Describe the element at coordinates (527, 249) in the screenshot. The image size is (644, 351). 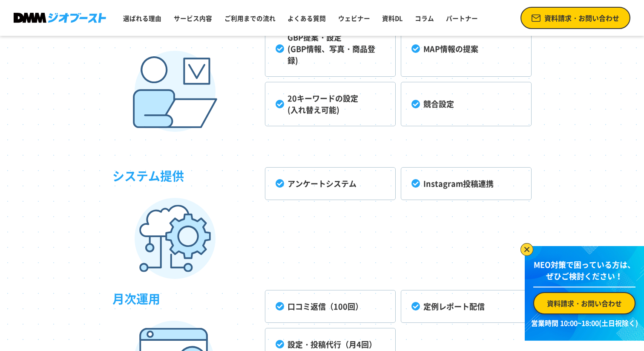
I see `img: バナーを閉じる` at that location.